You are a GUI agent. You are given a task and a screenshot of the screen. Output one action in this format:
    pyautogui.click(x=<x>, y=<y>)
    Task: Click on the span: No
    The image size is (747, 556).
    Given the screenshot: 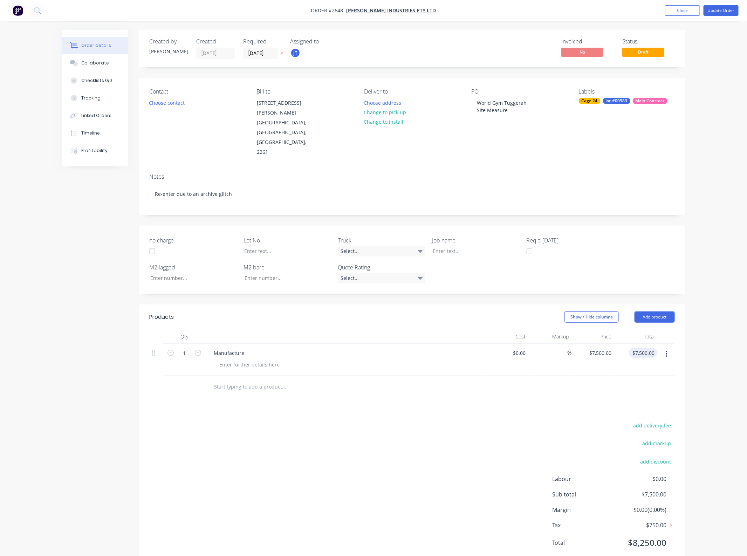 What is the action you would take?
    pyautogui.click(x=582, y=52)
    